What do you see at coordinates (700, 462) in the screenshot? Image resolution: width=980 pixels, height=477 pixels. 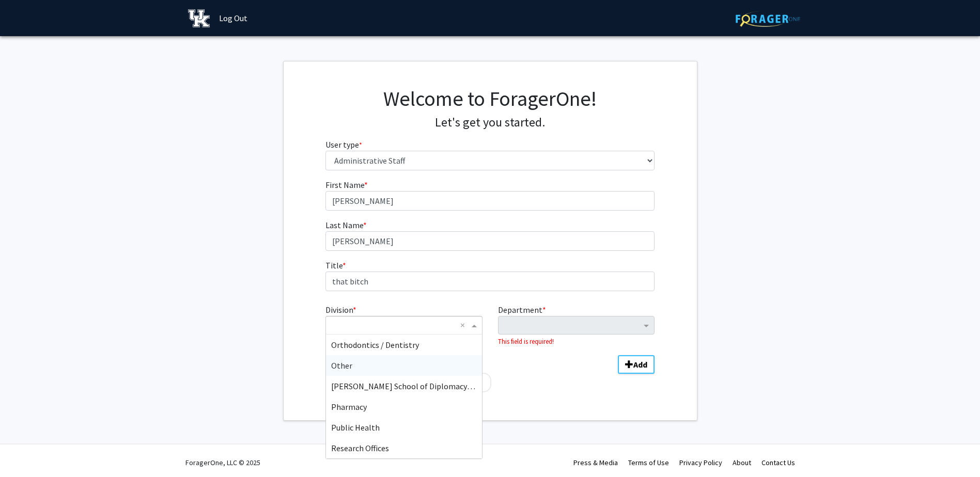 I see `a: Privacy Policy` at bounding box center [700, 462].